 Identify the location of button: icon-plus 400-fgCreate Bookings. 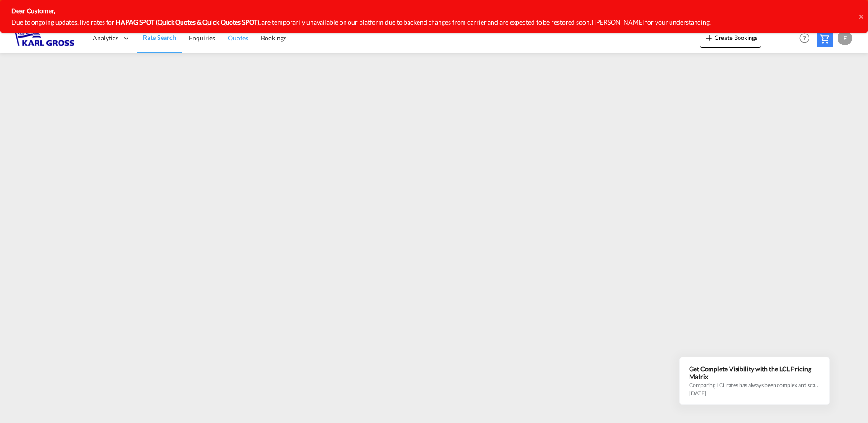
(730, 39).